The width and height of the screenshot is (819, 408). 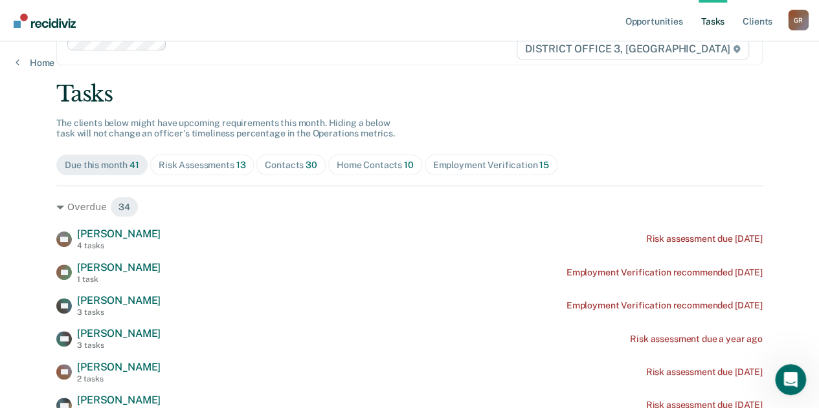 I want to click on img: Recidiviz, so click(x=45, y=21).